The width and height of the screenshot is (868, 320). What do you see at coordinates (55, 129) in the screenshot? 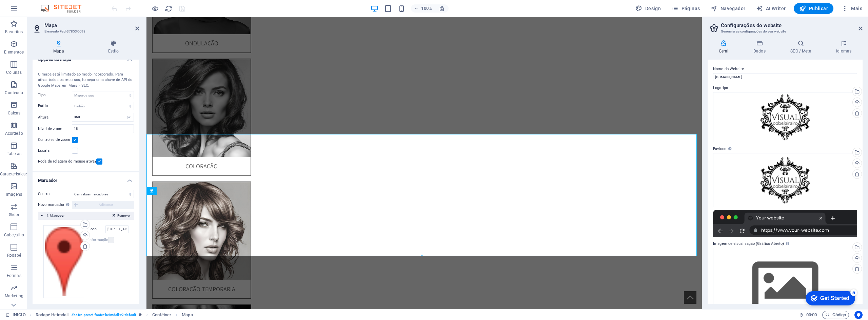
I see `label: Nível de zoom` at bounding box center [55, 129].